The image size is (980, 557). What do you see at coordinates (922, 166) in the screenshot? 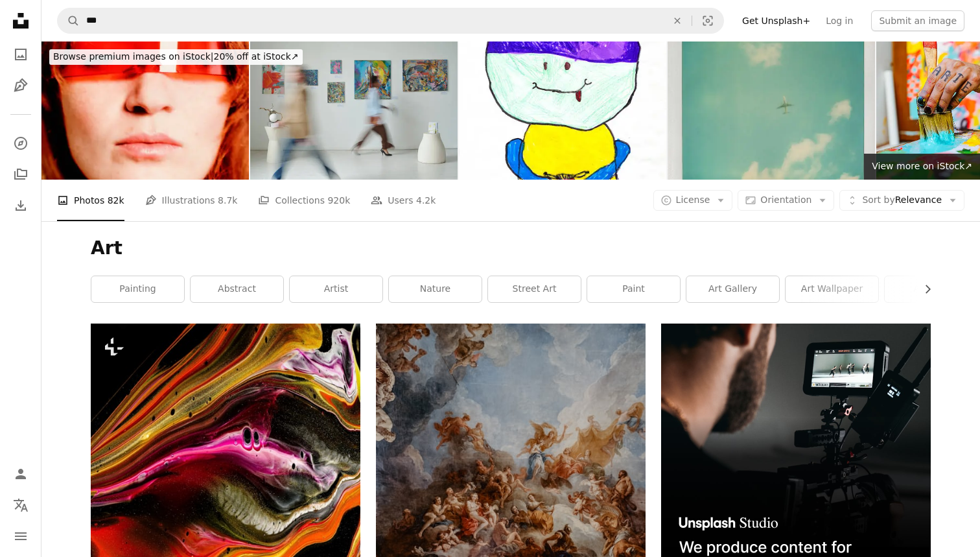
I see `span: View more on iStock ↗` at bounding box center [922, 166].